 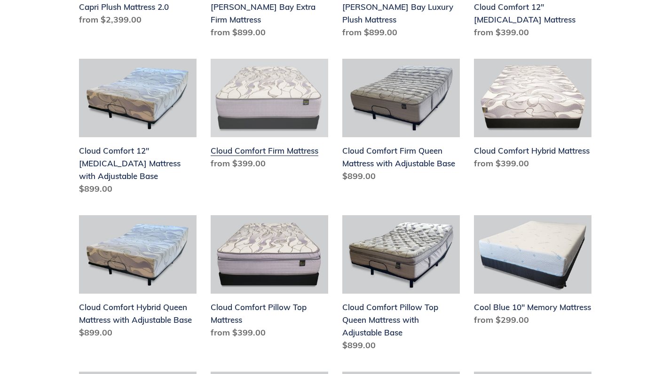 What do you see at coordinates (138, 129) in the screenshot?
I see `a: Cloud Comfort 12" Memory Foam Mattress with Adjustable Base` at bounding box center [138, 129].